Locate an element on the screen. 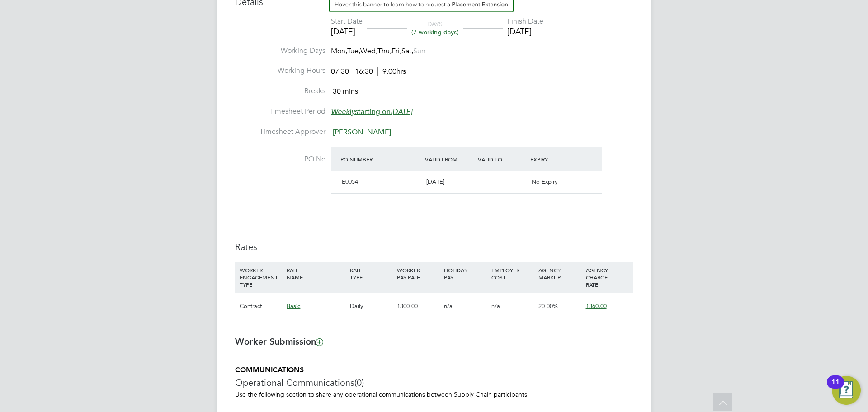 The image size is (868, 412). div: DAYS is located at coordinates (435, 28).